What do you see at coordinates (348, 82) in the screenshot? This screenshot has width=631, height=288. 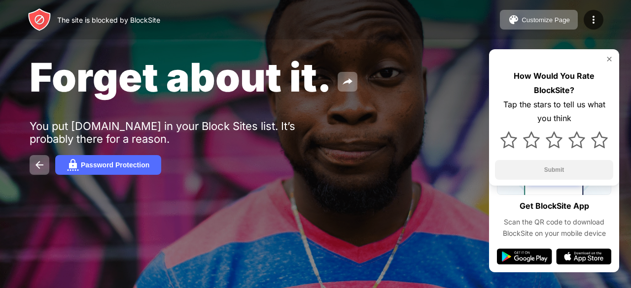 I see `img: share.svg` at bounding box center [348, 82].